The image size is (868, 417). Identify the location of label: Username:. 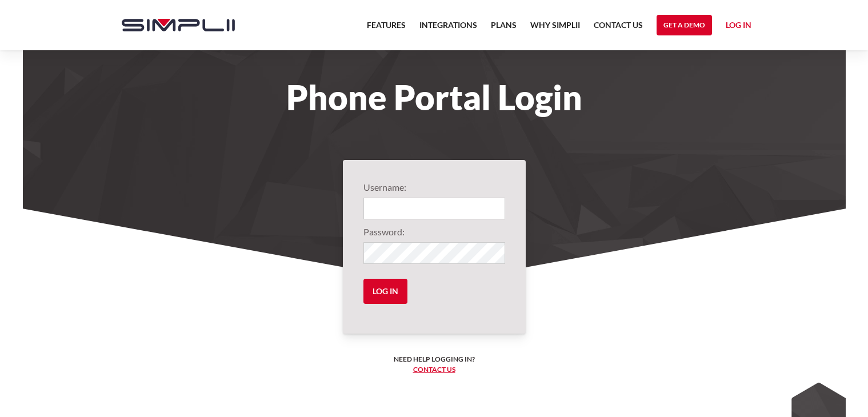
(434, 187).